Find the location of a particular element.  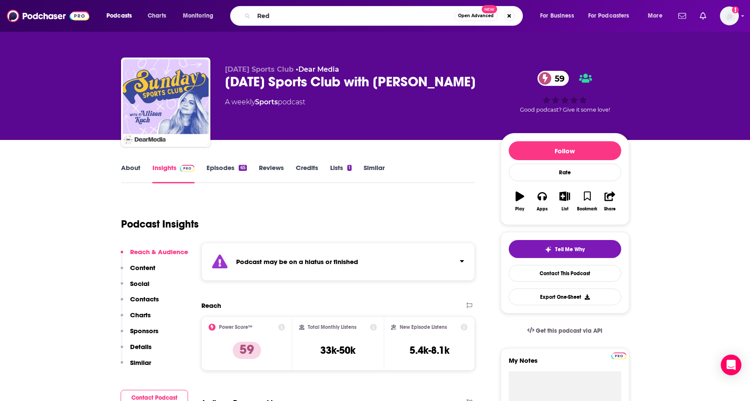

button: Show profile menu is located at coordinates (729, 16).